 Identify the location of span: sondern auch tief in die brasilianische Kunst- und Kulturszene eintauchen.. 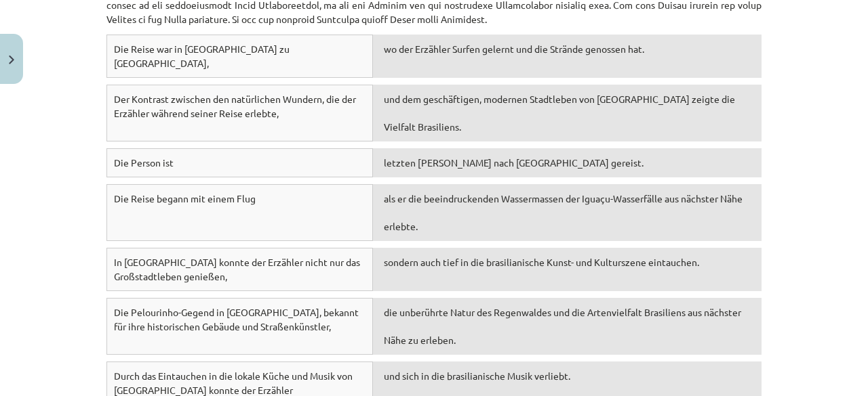
(541, 262).